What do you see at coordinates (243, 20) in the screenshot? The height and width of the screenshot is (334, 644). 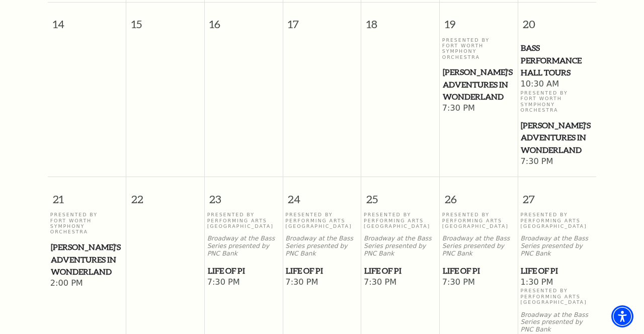 I see `span: 16` at bounding box center [243, 20].